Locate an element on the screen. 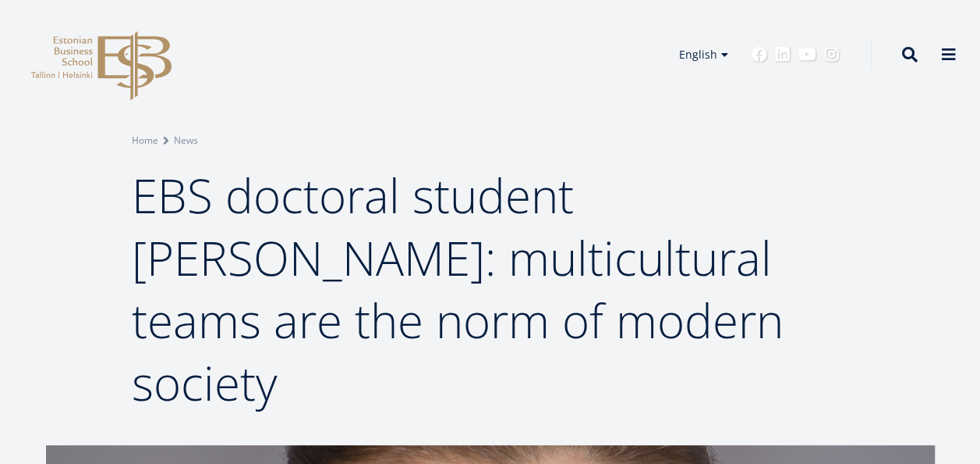 The width and height of the screenshot is (980, 464). a: Linkedin is located at coordinates (783, 55).